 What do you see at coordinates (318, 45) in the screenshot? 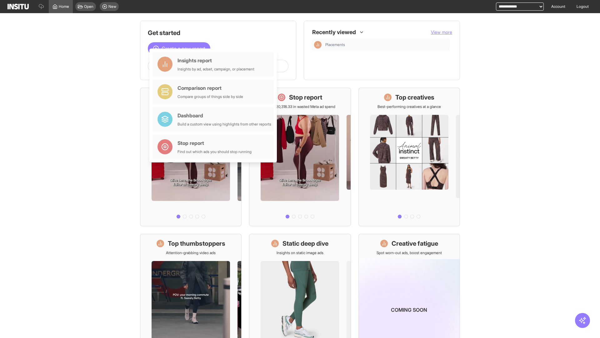
I see `div: Insights` at bounding box center [318, 45].